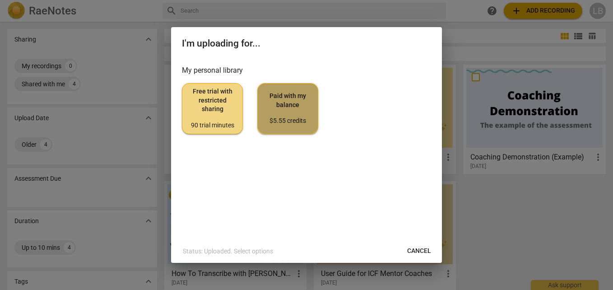  I want to click on button: Free trial with restricted sharing90 trial minutes, so click(212, 108).